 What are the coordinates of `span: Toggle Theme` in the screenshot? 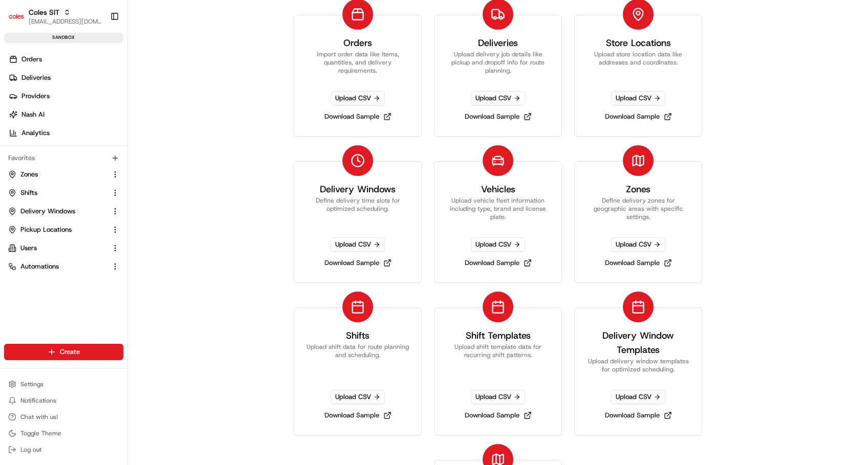 It's located at (41, 434).